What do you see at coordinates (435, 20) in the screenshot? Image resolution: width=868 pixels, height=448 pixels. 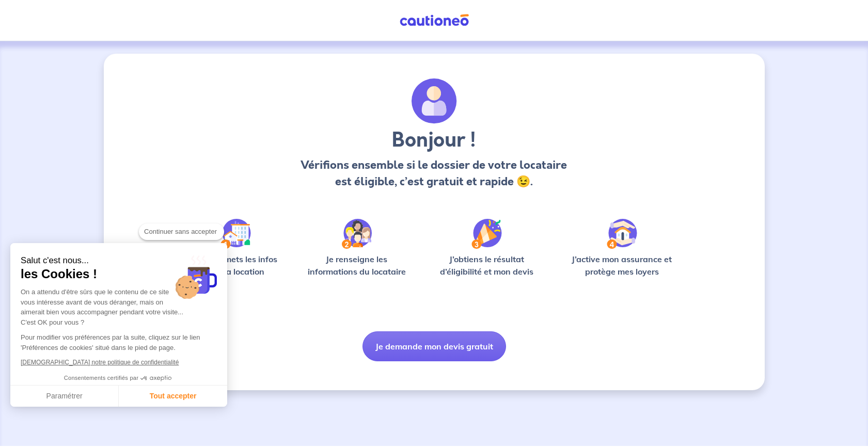 I see `img: Cautioneo` at bounding box center [435, 20].